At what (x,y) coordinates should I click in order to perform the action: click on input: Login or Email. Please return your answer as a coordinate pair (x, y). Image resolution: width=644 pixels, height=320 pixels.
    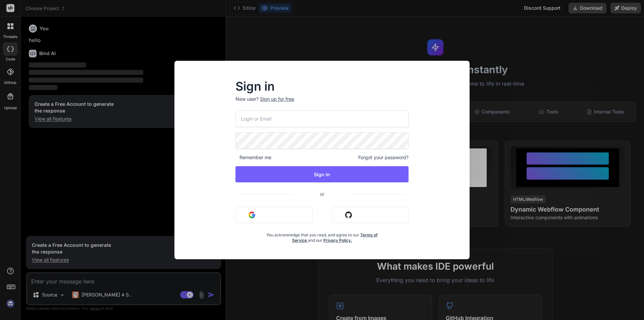
    Looking at the image, I should click on (322, 119).